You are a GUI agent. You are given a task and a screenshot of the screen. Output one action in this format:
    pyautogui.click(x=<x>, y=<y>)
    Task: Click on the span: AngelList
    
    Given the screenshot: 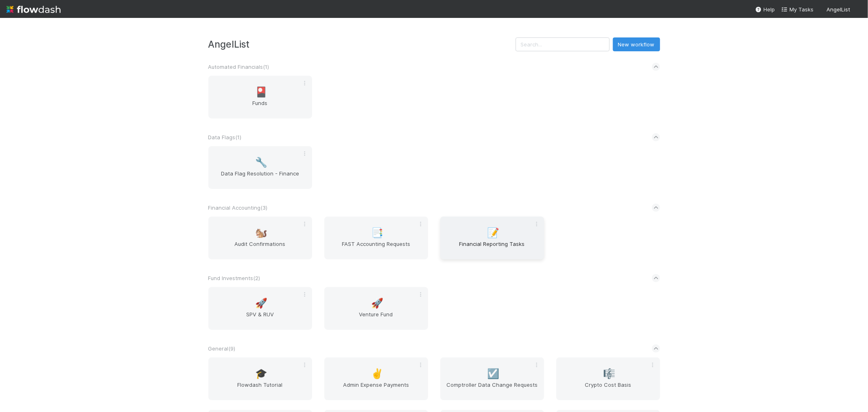 What is the action you would take?
    pyautogui.click(x=839, y=9)
    